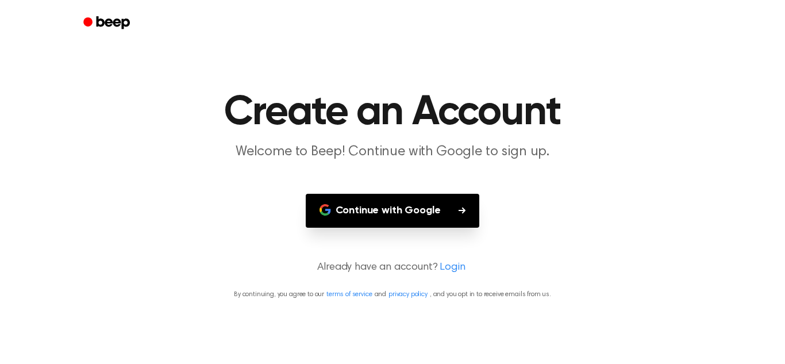  Describe the element at coordinates (393, 294) in the screenshot. I see `p: By continuing, you agree to our and , and you opt in to receive emails from us.` at that location.